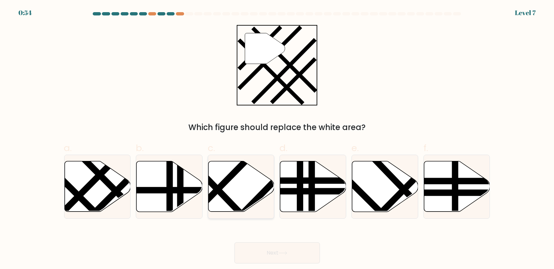 The image size is (554, 269). I want to click on span: c., so click(212, 148).